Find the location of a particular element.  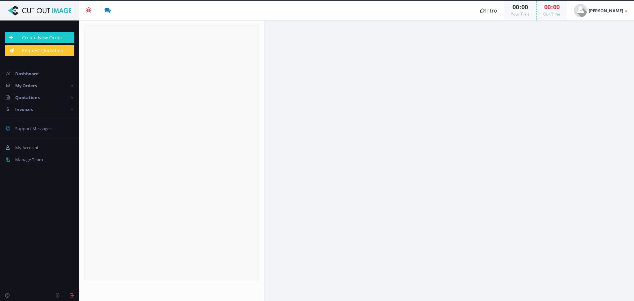

span: Dashboard is located at coordinates (27, 74).